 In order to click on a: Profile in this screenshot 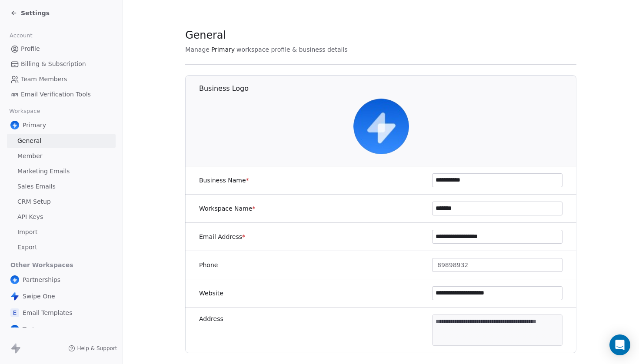, I will do `click(61, 49)`.